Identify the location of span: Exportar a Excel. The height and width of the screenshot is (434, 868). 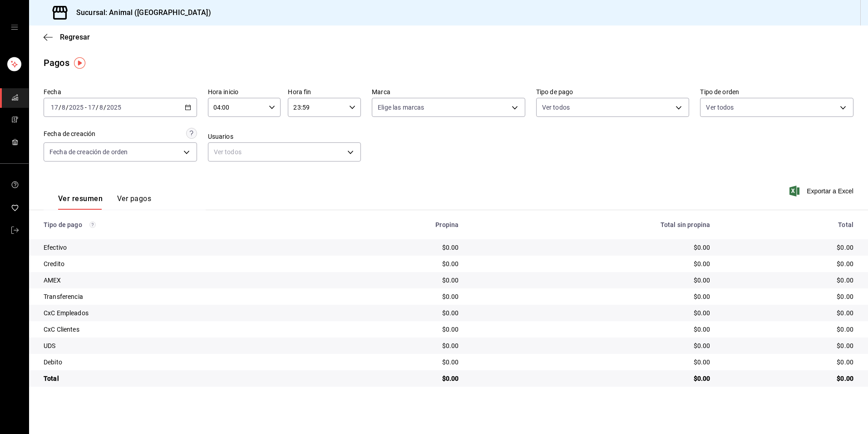
(822, 191).